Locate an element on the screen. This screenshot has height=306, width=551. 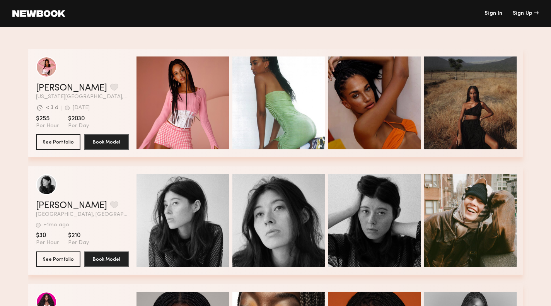
div: Sign Up is located at coordinates (525, 14).